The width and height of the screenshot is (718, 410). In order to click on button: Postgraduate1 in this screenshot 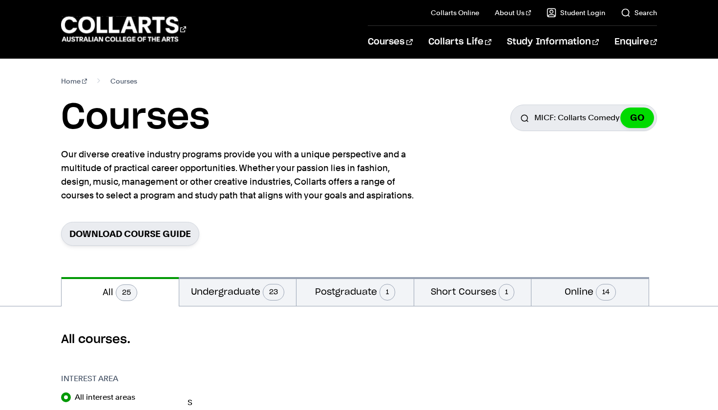, I will do `click(355, 291)`.